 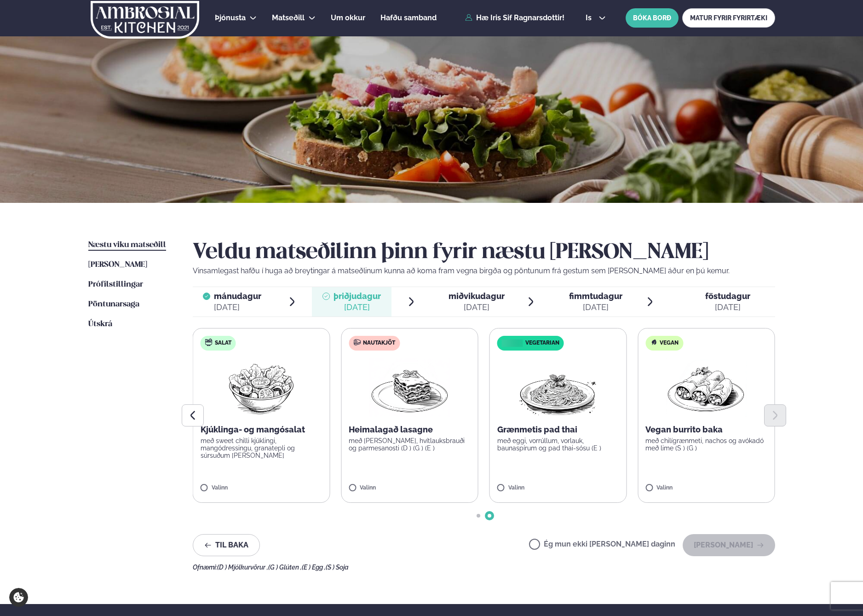 What do you see at coordinates (669, 343) in the screenshot?
I see `span: Vegan` at bounding box center [669, 343].